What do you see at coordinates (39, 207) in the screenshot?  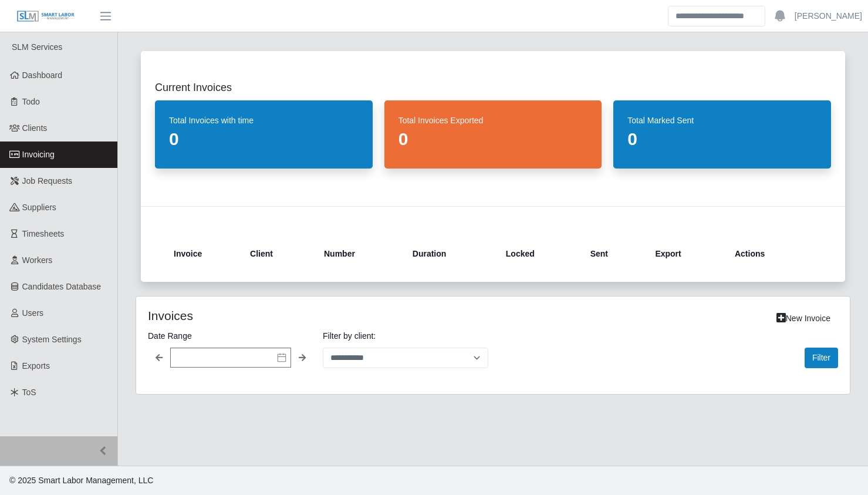 I see `span: Suppliers` at bounding box center [39, 207].